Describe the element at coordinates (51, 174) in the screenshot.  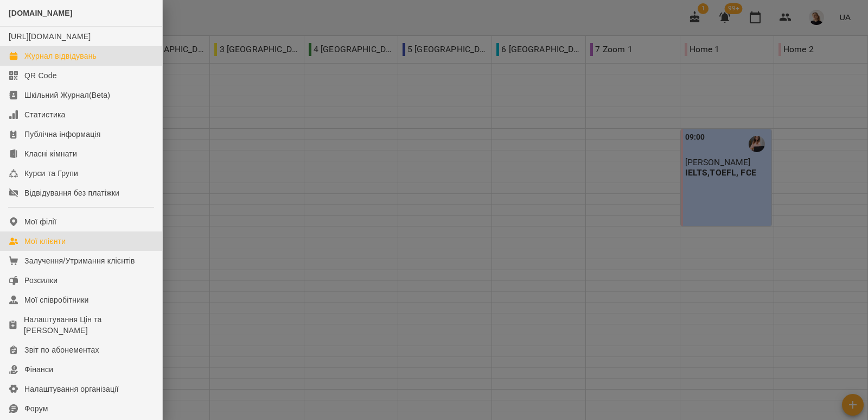
I see `div: Курси та Групи` at that location.